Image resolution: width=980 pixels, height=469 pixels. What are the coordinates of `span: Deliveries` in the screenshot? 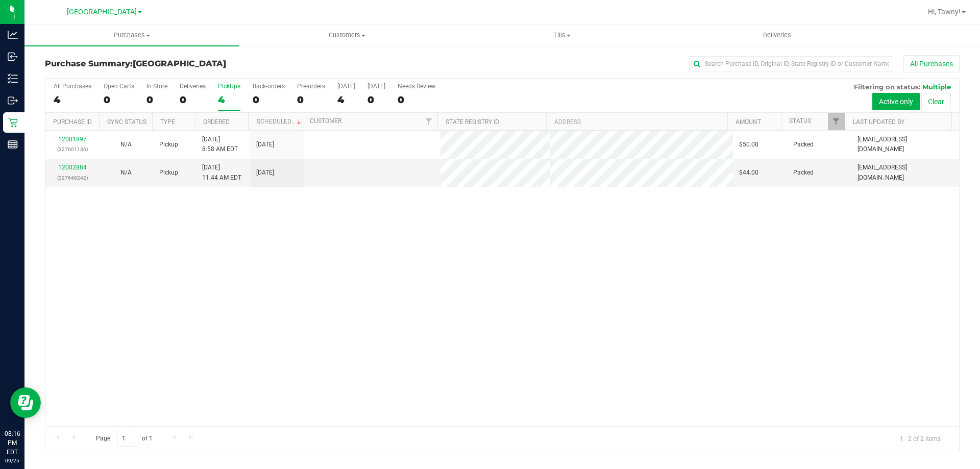 It's located at (777, 35).